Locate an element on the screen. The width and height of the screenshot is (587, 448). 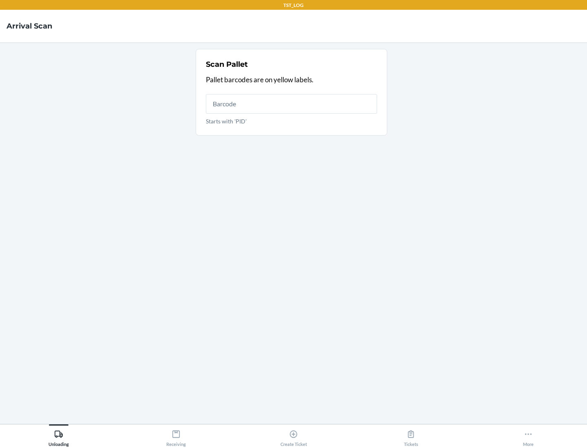
div: More is located at coordinates (528, 437).